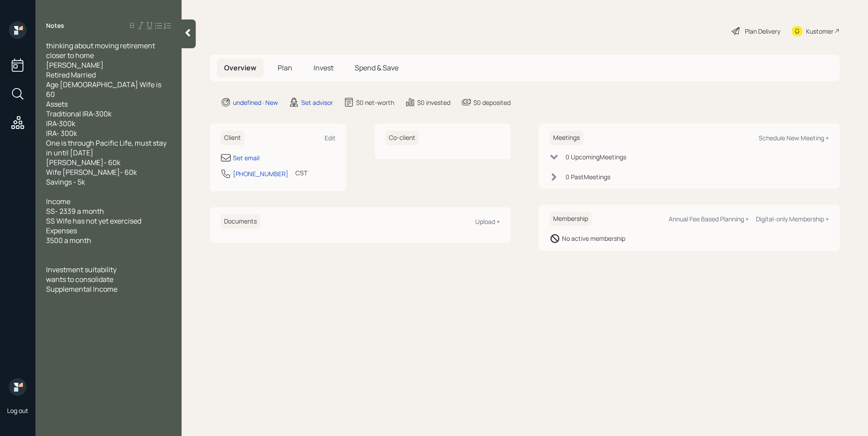 This screenshot has height=436, width=868. Describe the element at coordinates (255, 102) in the screenshot. I see `div: undefined · New` at that location.